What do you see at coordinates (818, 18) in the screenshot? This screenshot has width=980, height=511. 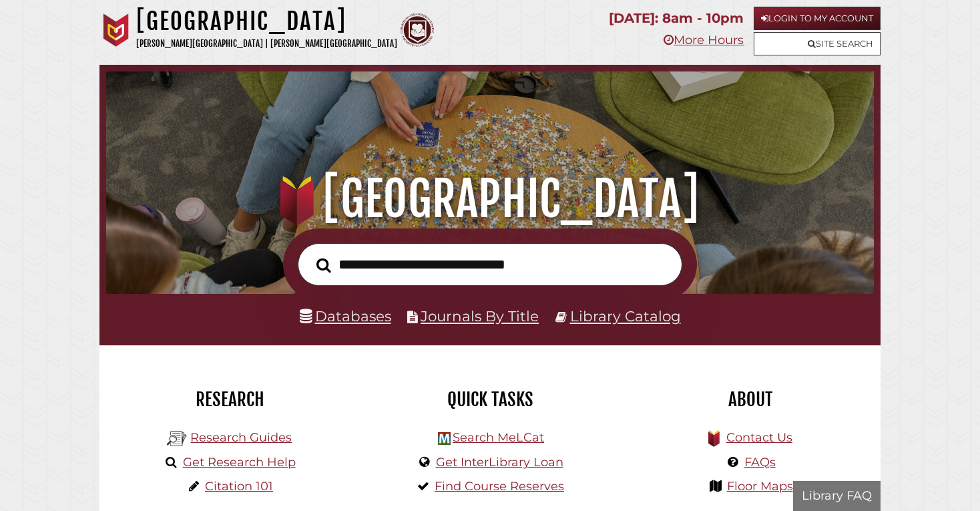 I see `a: Login to My Account` at bounding box center [818, 18].